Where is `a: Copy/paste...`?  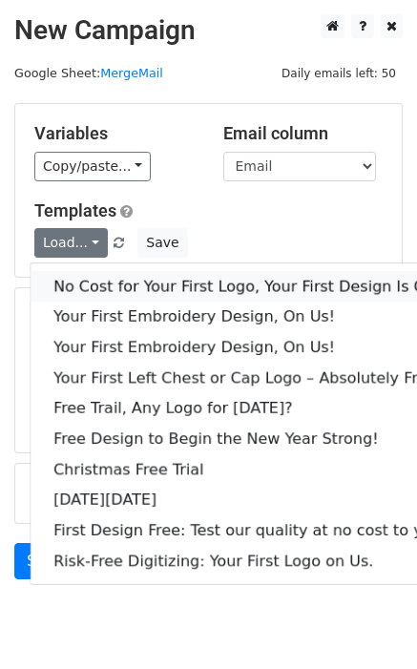
a: Copy/paste... is located at coordinates (93, 166).